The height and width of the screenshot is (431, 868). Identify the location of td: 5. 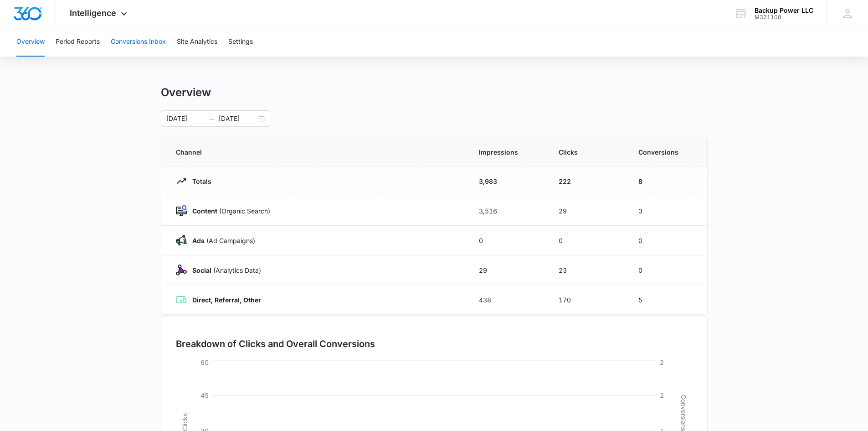
(667, 300).